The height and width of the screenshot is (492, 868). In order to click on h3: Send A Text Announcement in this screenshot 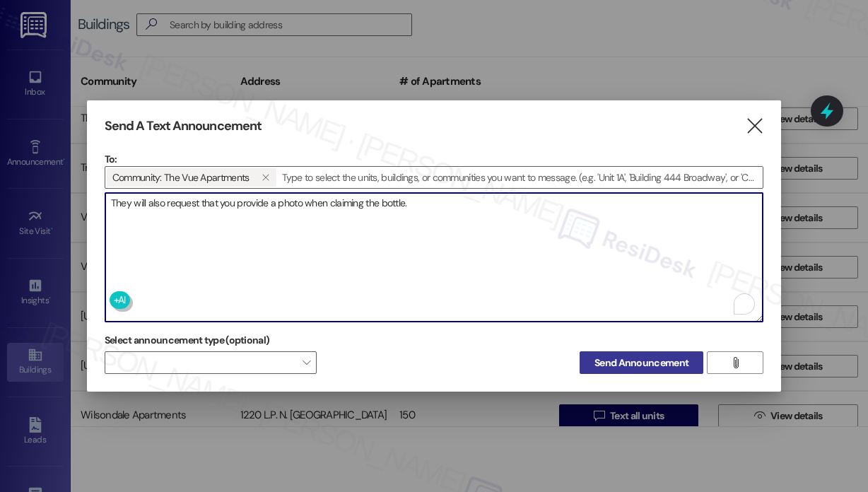, I will do `click(183, 125)`.